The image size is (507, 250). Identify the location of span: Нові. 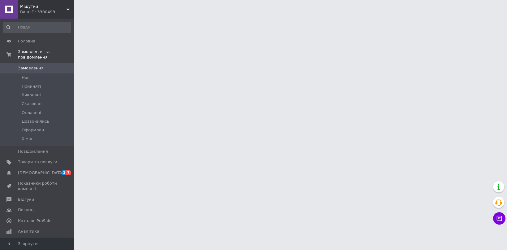
(26, 78).